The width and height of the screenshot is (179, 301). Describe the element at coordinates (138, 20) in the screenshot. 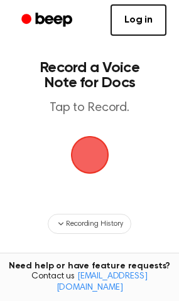

I see `a: Log in` at that location.